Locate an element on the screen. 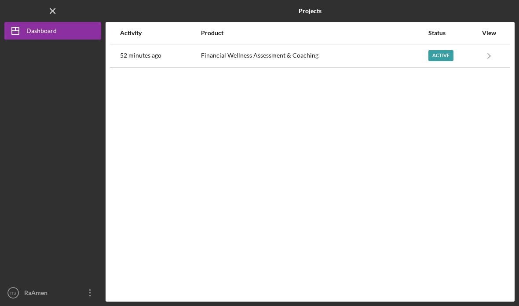 This screenshot has width=519, height=306. div: Activity is located at coordinates (160, 33).